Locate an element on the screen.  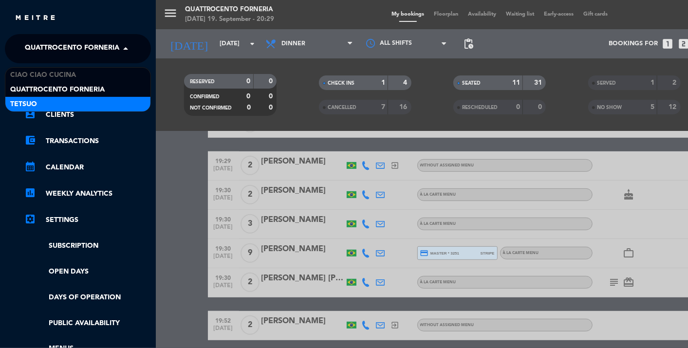
img: MEITRE is located at coordinates (35, 18).